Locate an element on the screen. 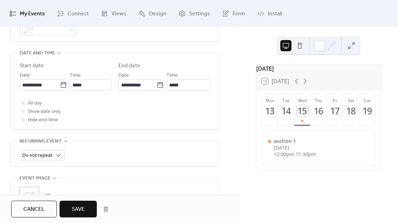 This screenshot has height=223, width=398. button: Mon13 is located at coordinates (270, 110).